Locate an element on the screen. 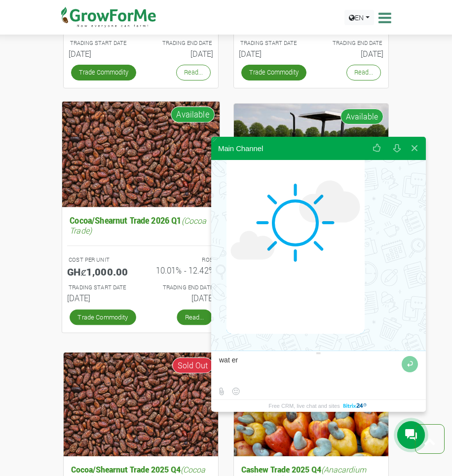 The width and height of the screenshot is (452, 476). a: EN is located at coordinates (359, 17).